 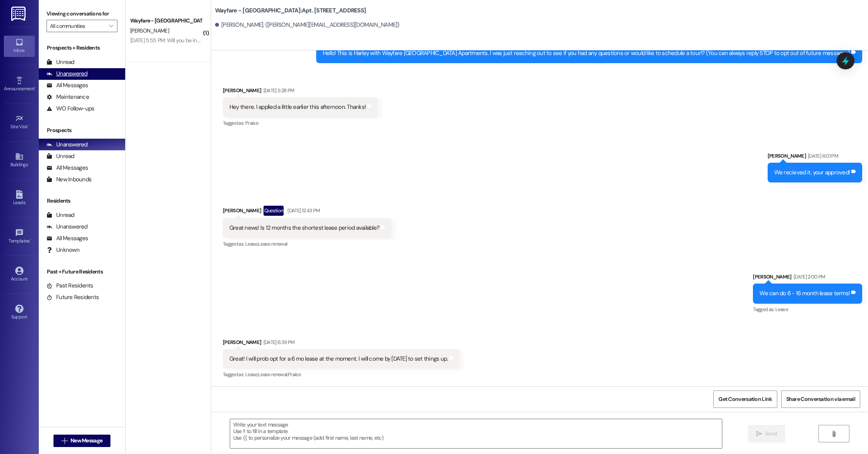 What do you see at coordinates (19, 160) in the screenshot?
I see `a: Buildings` at bounding box center [19, 160].